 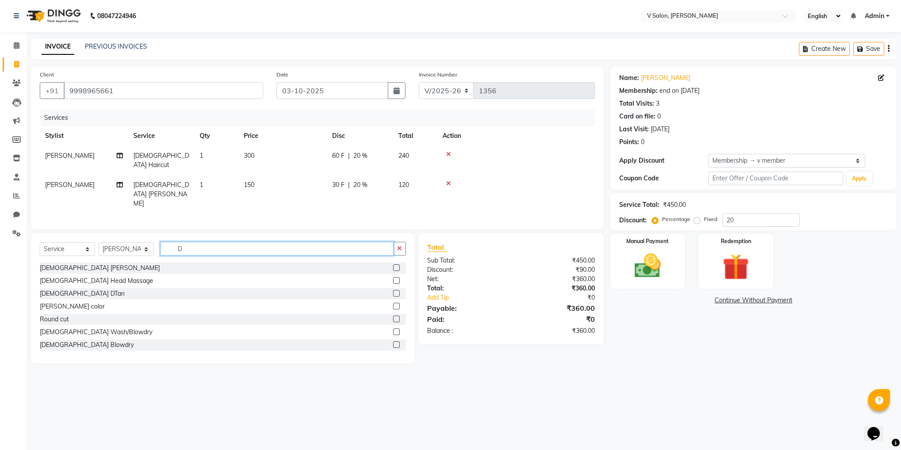 I want to click on th: Qty, so click(x=216, y=136).